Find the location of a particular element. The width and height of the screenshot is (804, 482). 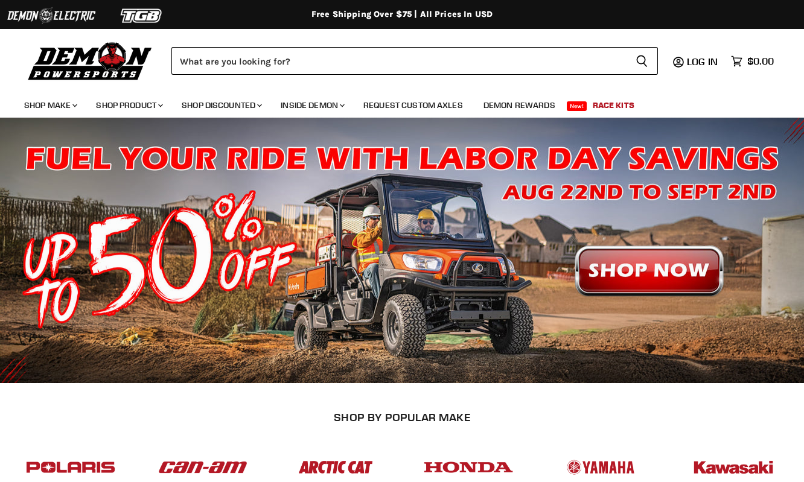

span: $0.00 is located at coordinates (760, 61).